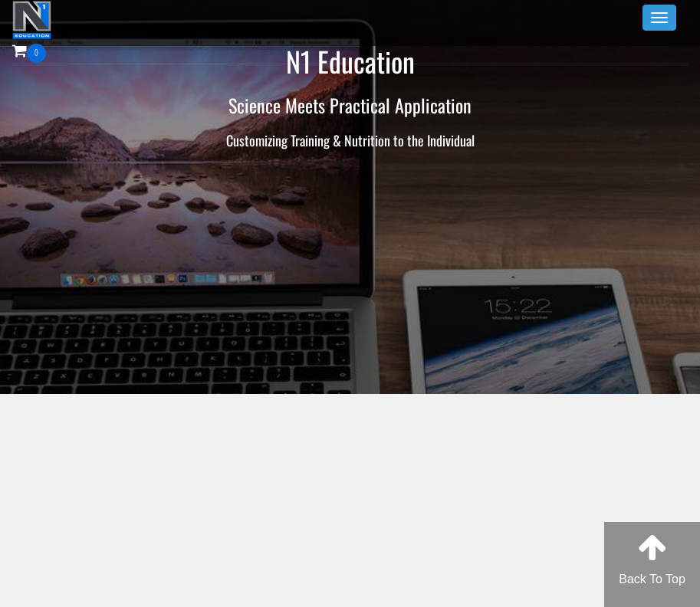 The width and height of the screenshot is (700, 607). What do you see at coordinates (29, 50) in the screenshot?
I see `a: 0` at bounding box center [29, 50].